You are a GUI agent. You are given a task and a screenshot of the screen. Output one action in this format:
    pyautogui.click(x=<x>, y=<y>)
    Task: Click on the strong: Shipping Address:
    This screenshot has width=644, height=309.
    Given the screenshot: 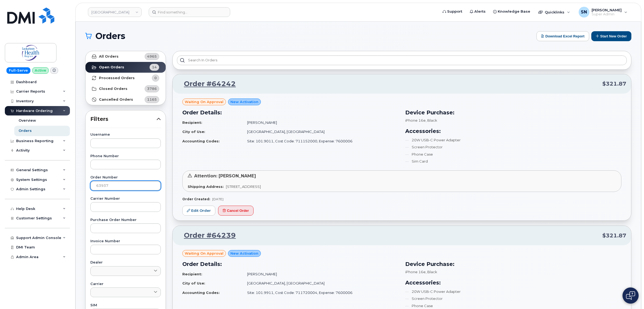 What is the action you would take?
    pyautogui.click(x=206, y=187)
    